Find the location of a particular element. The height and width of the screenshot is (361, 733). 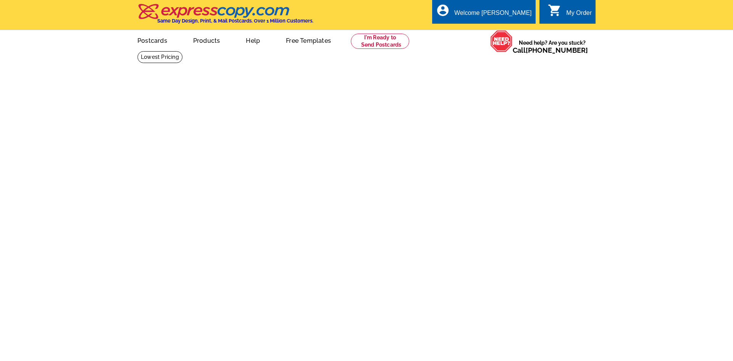

span: Call is located at coordinates (550, 50).